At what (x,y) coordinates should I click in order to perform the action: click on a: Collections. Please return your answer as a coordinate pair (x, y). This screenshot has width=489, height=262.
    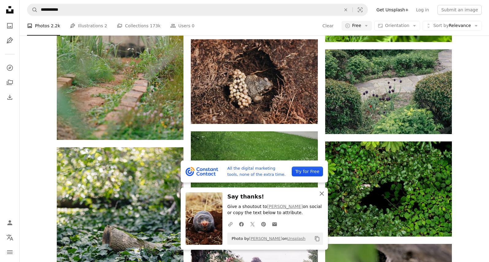
    Looking at the image, I should click on (10, 83).